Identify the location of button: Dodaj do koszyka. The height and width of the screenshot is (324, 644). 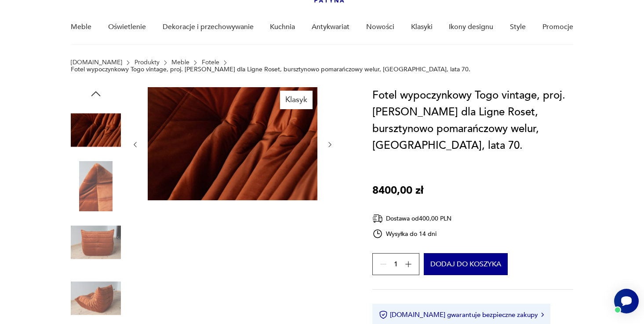
(465, 264).